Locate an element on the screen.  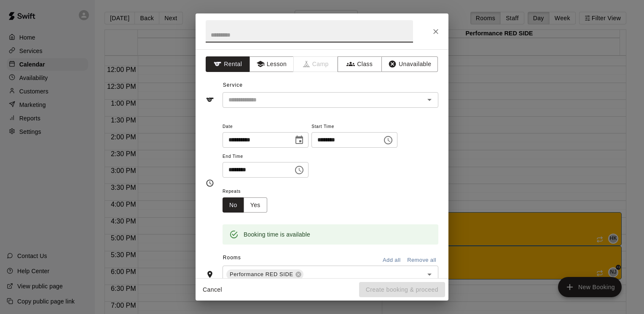
span: Date is located at coordinates (266, 127).